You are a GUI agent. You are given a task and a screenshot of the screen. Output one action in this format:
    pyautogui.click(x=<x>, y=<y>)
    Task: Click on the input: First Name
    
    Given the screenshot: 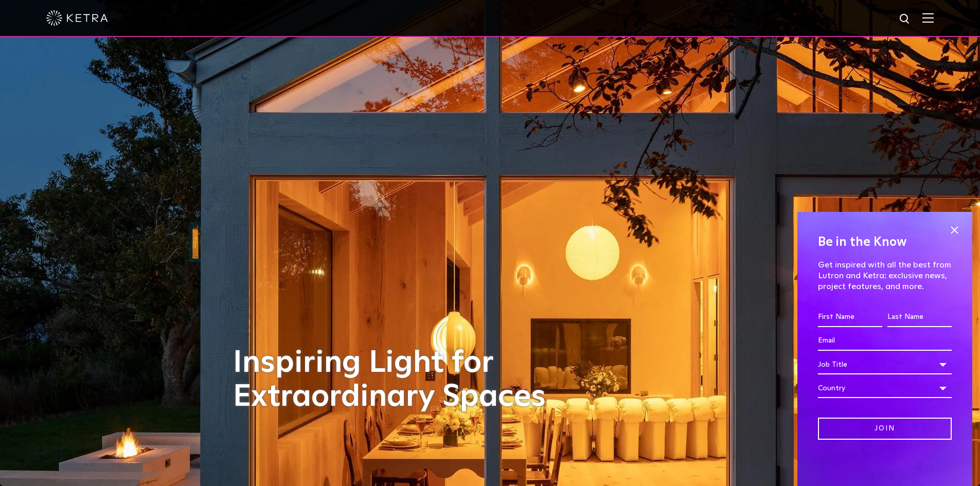 What is the action you would take?
    pyautogui.click(x=850, y=317)
    